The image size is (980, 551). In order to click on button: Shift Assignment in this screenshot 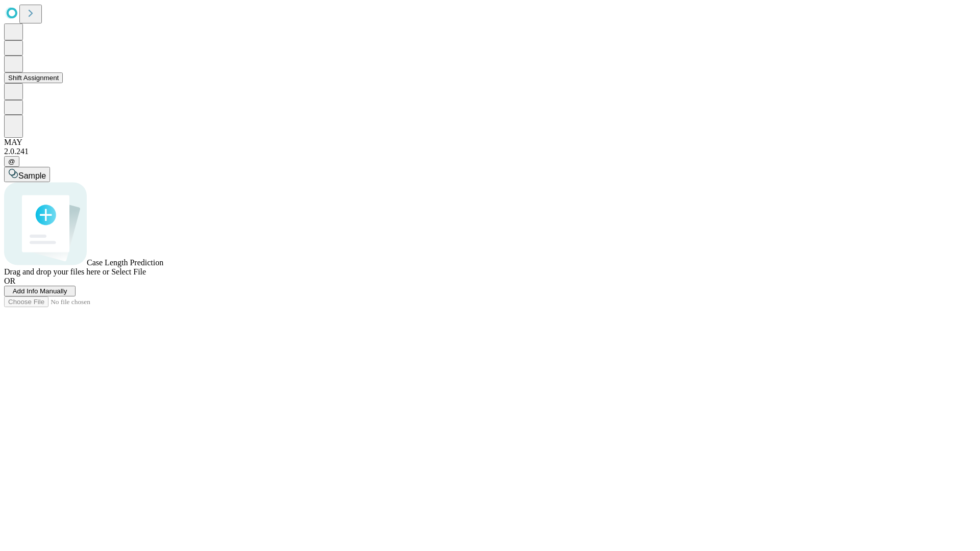, I will do `click(33, 78)`.